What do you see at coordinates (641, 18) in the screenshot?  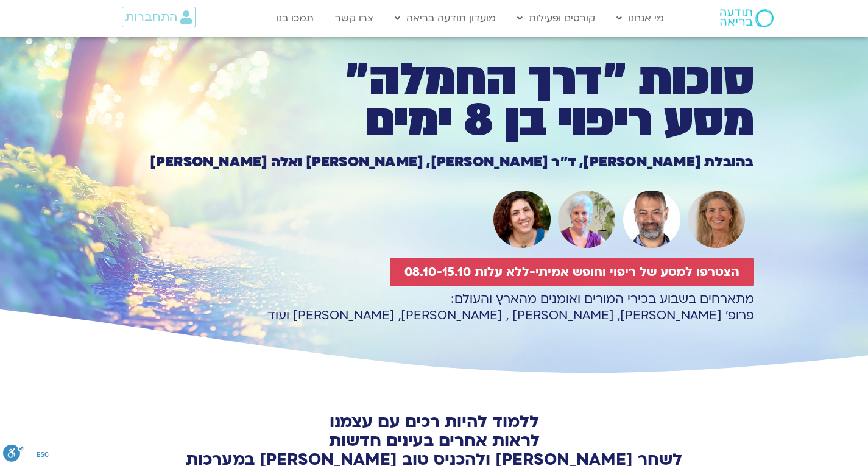 I see `a: מי אנחנו` at bounding box center [641, 18].